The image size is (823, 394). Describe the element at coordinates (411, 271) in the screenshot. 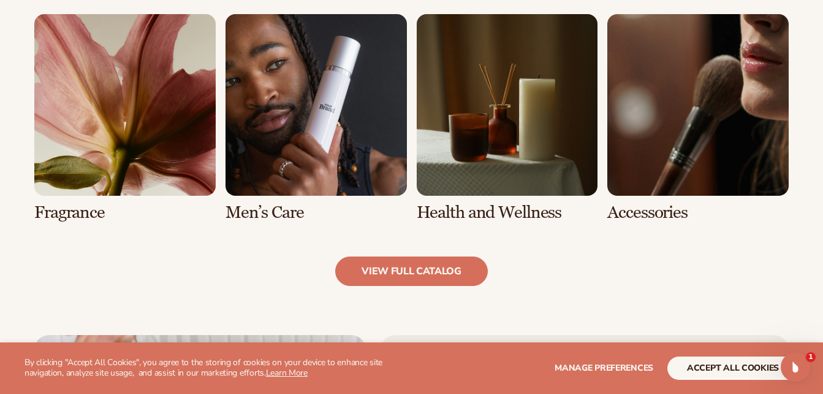

I see `a: view full catalog` at that location.